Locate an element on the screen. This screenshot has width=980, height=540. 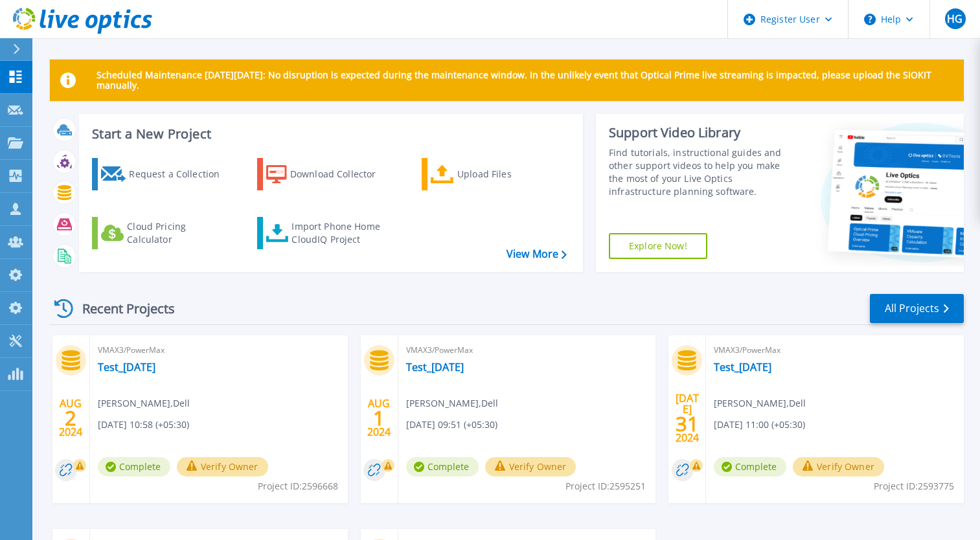
a: All Projects is located at coordinates (917, 308).